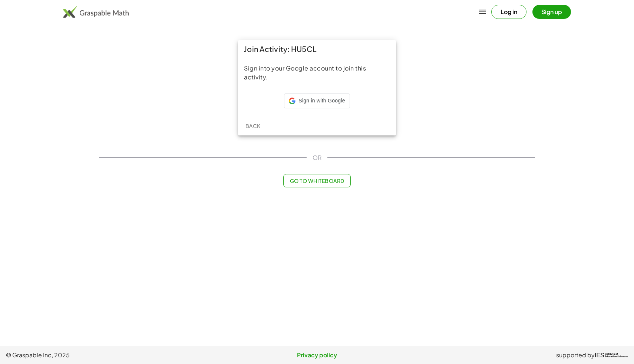  I want to click on div: Sign into your Google account to join this activity., so click(317, 72).